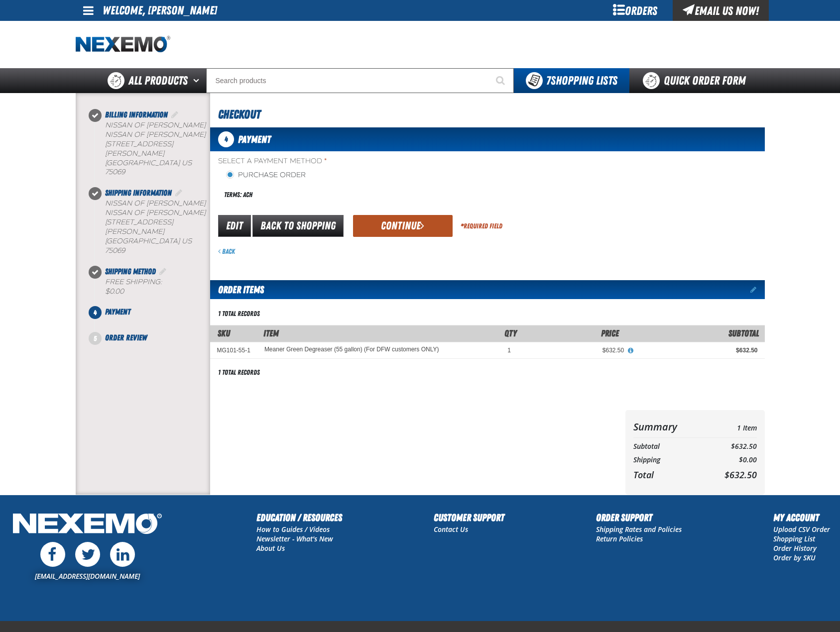 Image resolution: width=840 pixels, height=632 pixels. I want to click on span: $632.50, so click(740, 475).